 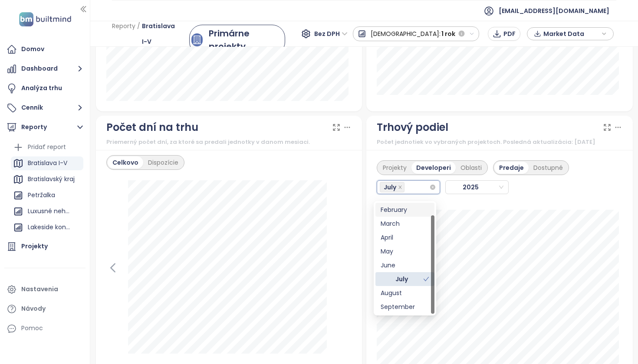 What do you see at coordinates (45, 19) in the screenshot?
I see `img: logo` at bounding box center [45, 19].